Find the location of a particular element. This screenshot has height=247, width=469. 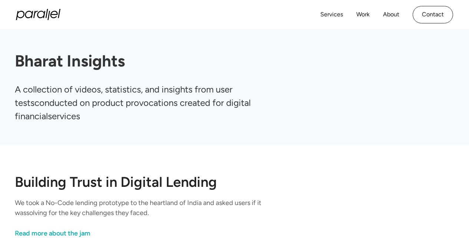

a: Services is located at coordinates (332, 14).